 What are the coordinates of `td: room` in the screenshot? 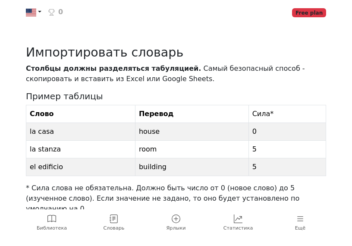 It's located at (191, 149).